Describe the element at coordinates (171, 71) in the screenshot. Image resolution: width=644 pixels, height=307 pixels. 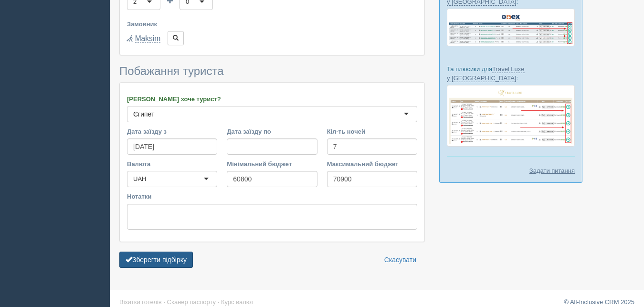
I see `span: Побажання туриста` at that location.